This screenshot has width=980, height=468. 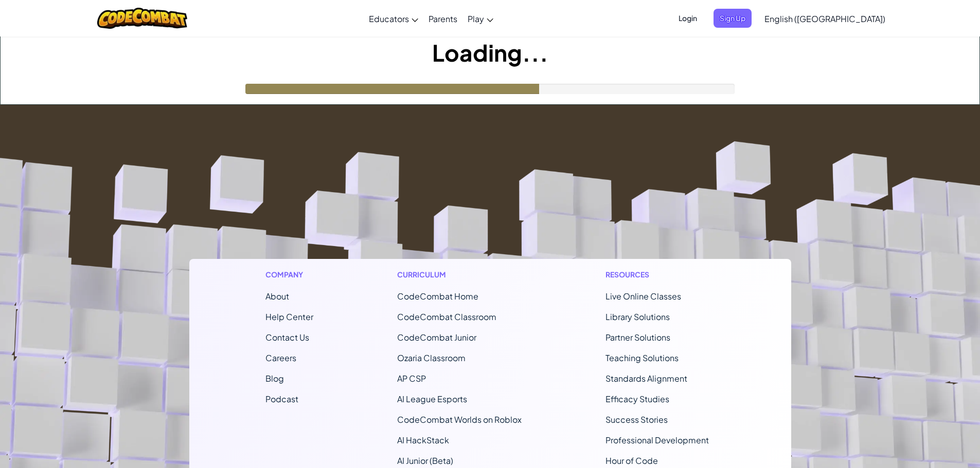 I want to click on span: Login, so click(x=688, y=18).